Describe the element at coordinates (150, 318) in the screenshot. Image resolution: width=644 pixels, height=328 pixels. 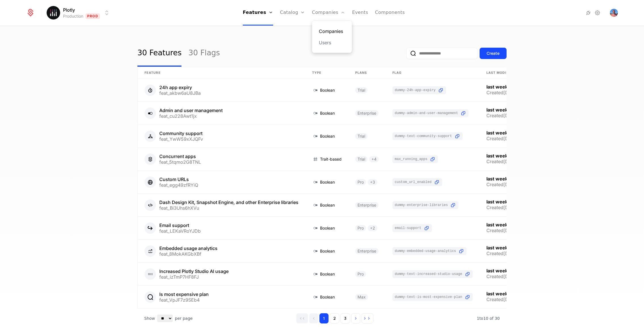
I see `span: Show` at that location.